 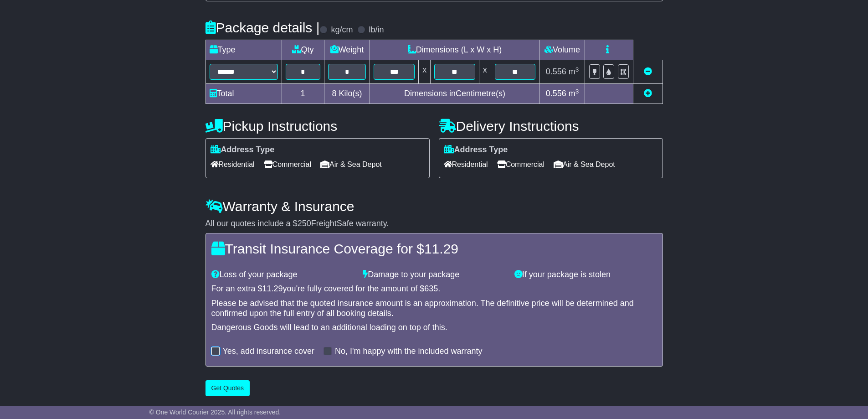 What do you see at coordinates (455, 50) in the screenshot?
I see `td: Dimensions (L x W x H)` at bounding box center [455, 50].